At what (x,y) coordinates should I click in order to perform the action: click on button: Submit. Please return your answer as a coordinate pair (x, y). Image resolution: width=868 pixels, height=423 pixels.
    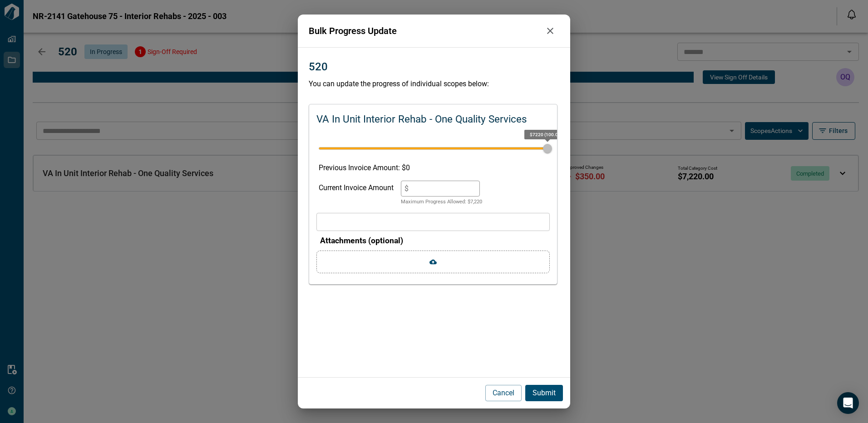
    Looking at the image, I should click on (544, 393).